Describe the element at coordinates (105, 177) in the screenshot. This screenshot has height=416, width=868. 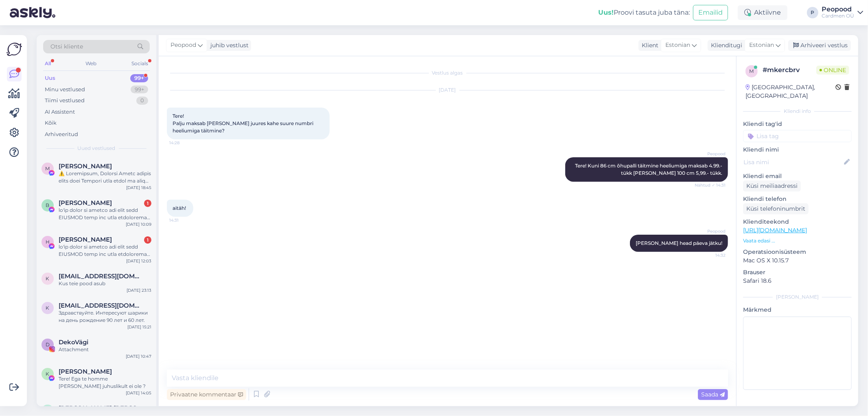
I see `div: ⚠️ Loremipsum, Dolorsi Ametc adipis elits doei Tempori utla etdol ma aliqu enimadmin veniamqu nos...` at that location.